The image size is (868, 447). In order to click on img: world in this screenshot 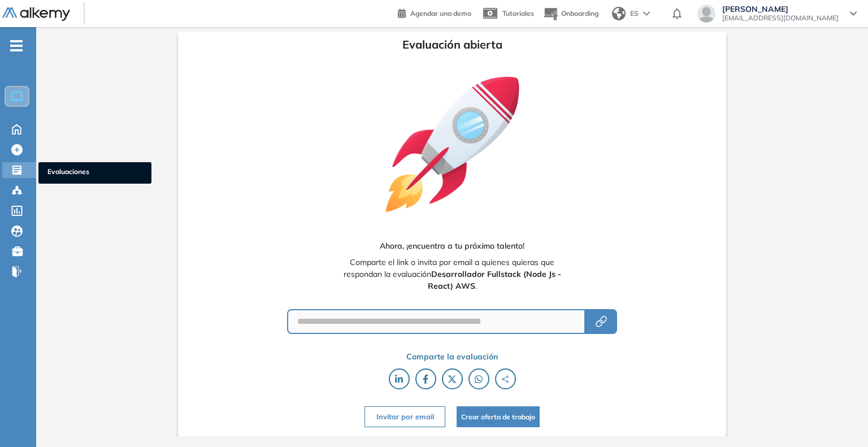, I will do `click(618, 14)`.